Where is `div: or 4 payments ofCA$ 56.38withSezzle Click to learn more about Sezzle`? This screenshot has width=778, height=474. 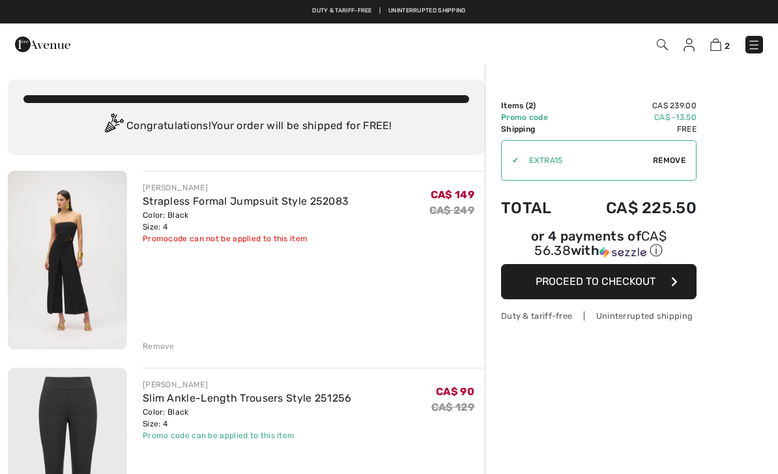
div: or 4 payments ofCA$ 56.38withSezzle Click to learn more about Sezzle is located at coordinates (599, 247).